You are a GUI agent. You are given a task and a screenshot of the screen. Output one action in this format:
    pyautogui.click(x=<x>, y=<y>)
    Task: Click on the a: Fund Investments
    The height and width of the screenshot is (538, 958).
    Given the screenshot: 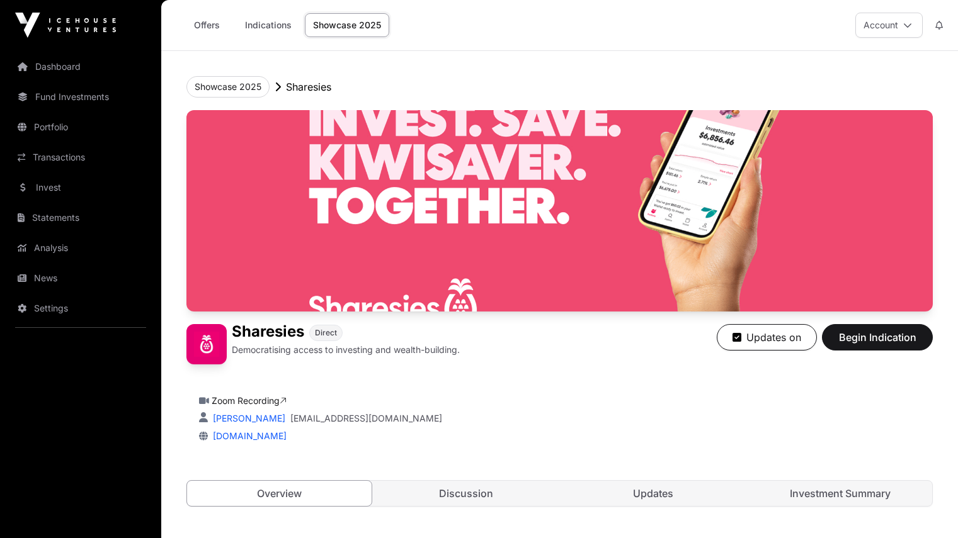 What is the action you would take?
    pyautogui.click(x=81, y=97)
    